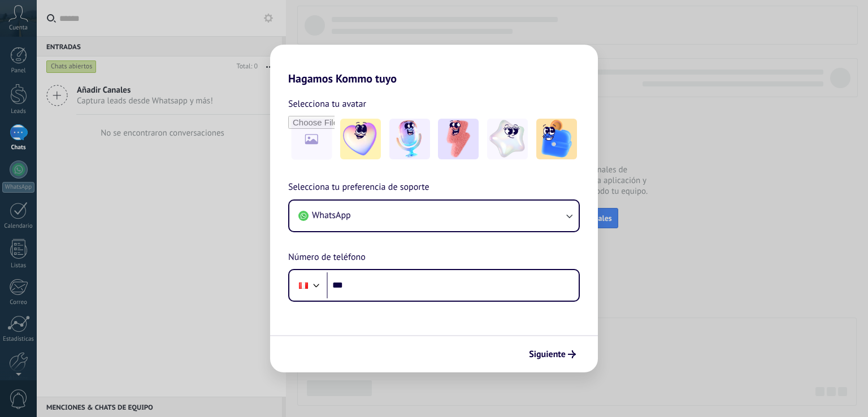  Describe the element at coordinates (556, 139) in the screenshot. I see `img: -5.jpeg` at that location.